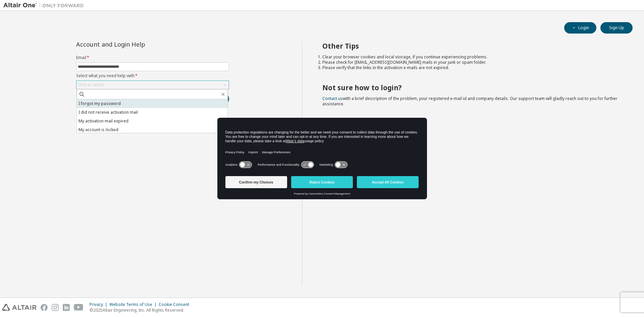 The image size is (644, 317). Describe the element at coordinates (44, 307) in the screenshot. I see `img: facebook.svg` at that location.